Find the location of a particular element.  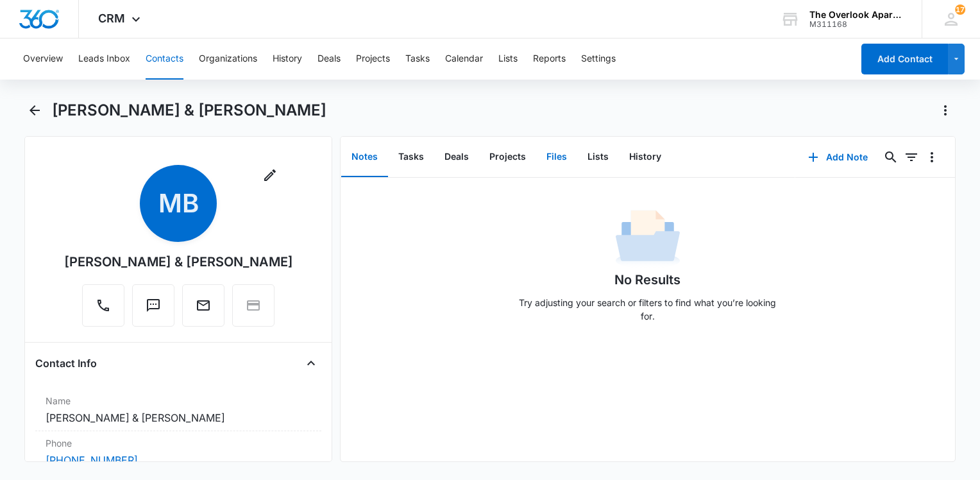

button: Notes is located at coordinates (365, 157).